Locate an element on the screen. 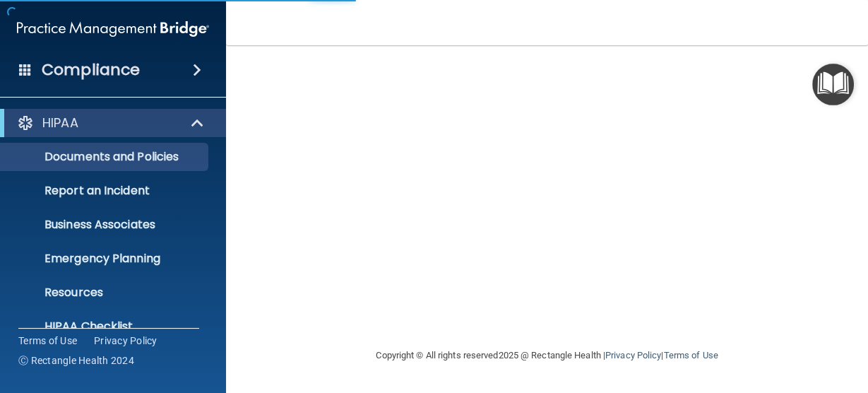 The image size is (868, 393). div: Copyright © All rights reserved 2025 @ Rectangle Health | | is located at coordinates (548, 355).